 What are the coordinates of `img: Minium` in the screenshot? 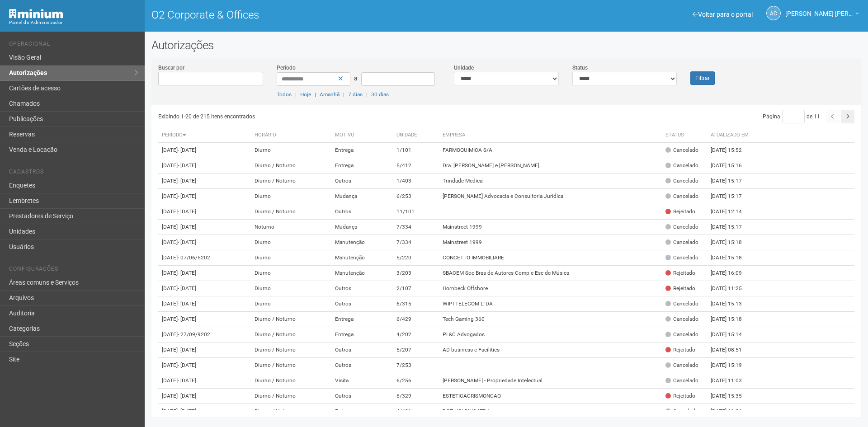 It's located at (36, 13).